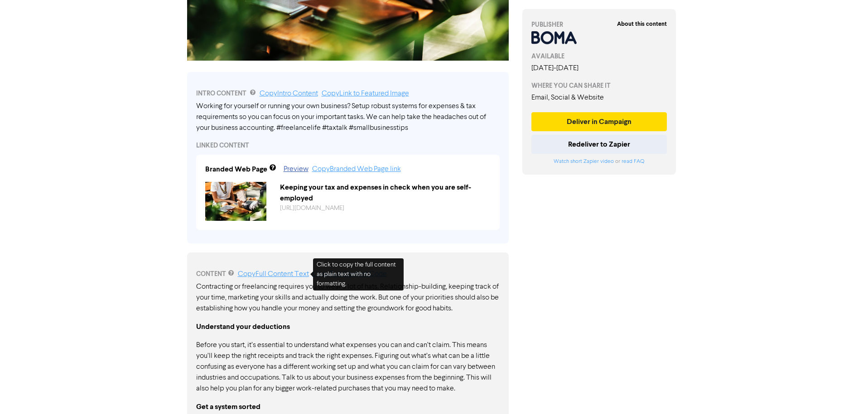 The width and height of the screenshot is (863, 414). I want to click on strong: About this content, so click(642, 24).